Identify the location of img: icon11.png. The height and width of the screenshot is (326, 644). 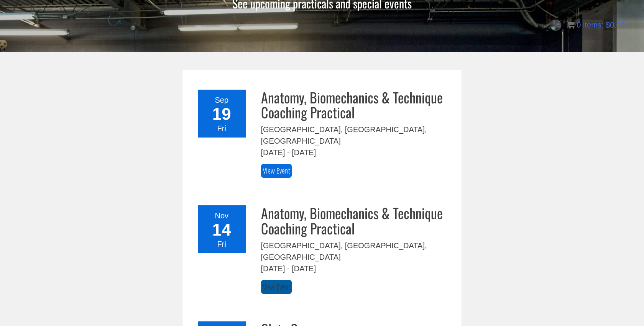
(571, 25).